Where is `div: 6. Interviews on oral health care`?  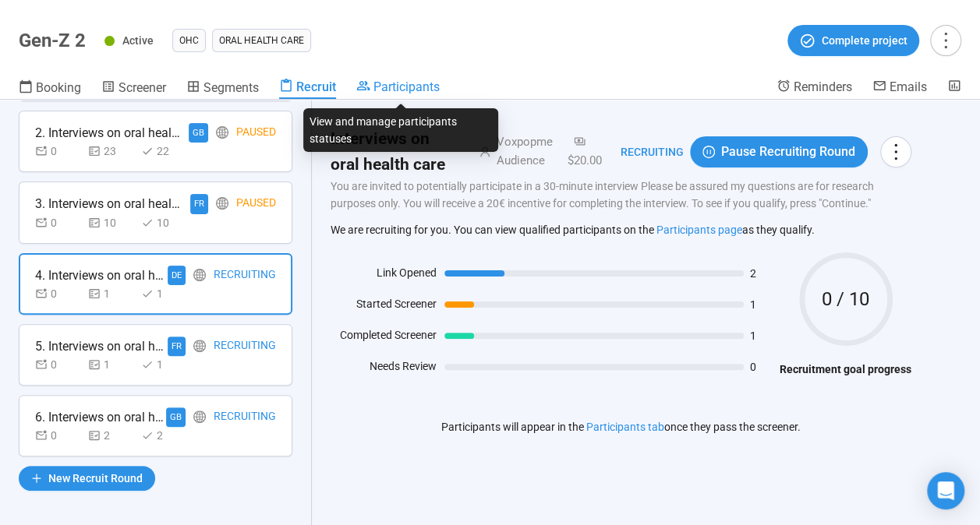 div: 6. Interviews on oral health care is located at coordinates (100, 417).